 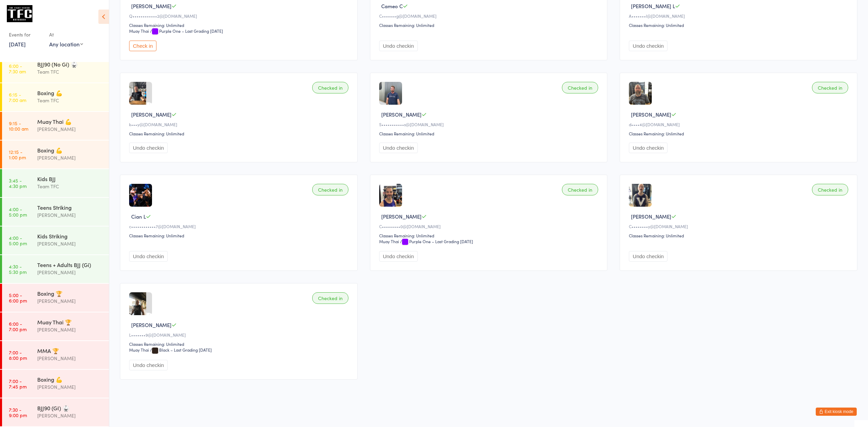 I want to click on div: MMA 🏆, so click(x=70, y=351).